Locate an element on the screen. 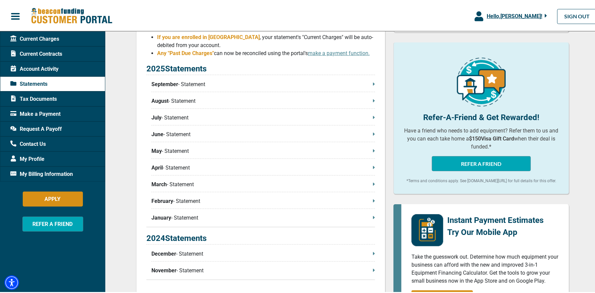 The width and height of the screenshot is (595, 293). span: Current Charges is located at coordinates (35, 38).